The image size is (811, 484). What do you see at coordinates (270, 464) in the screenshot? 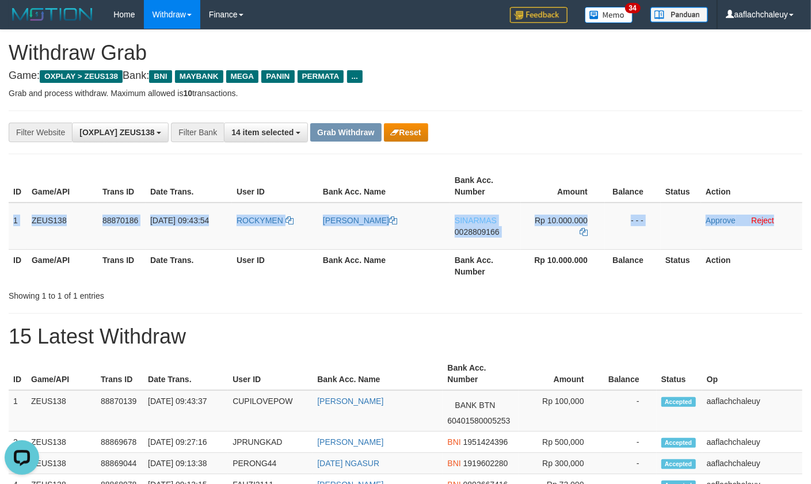
I see `td: PERONG44` at bounding box center [270, 464].